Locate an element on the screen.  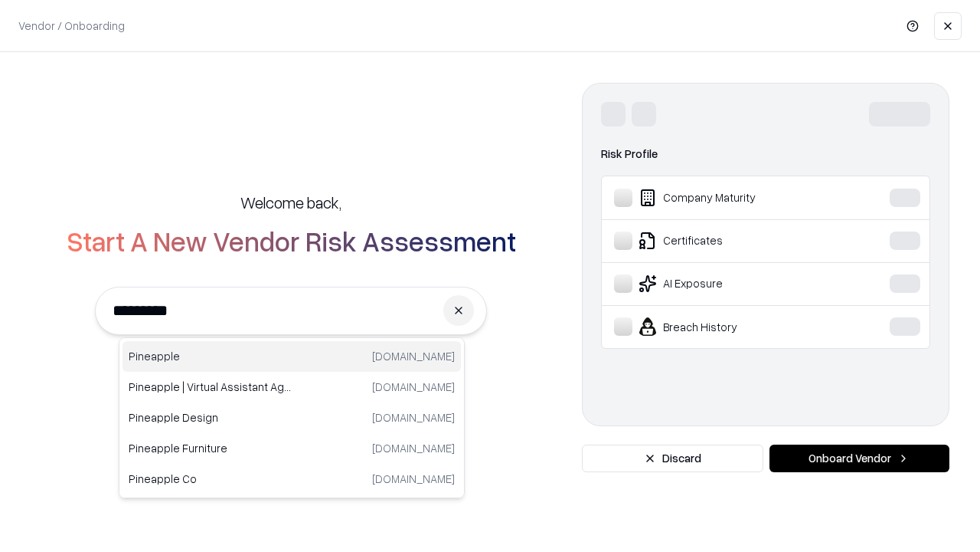
p: Vendor / Onboarding is located at coordinates (71, 25).